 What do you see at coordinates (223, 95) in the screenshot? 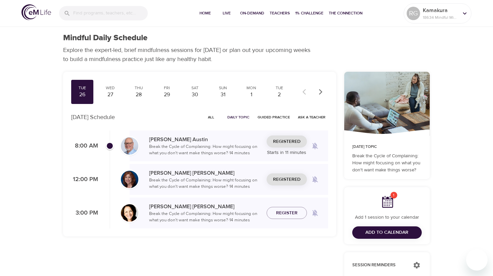
I see `div: 31` at bounding box center [223, 95].